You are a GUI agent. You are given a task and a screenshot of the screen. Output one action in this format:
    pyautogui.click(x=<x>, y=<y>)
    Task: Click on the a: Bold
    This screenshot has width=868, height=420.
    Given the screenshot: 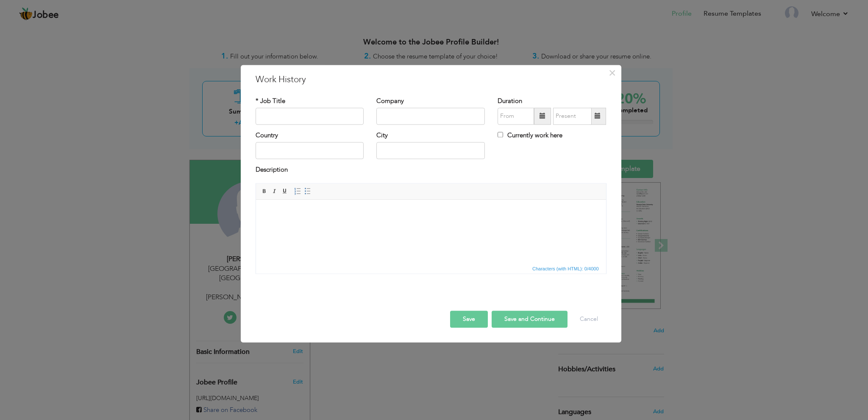 What is the action you would take?
    pyautogui.click(x=265, y=192)
    